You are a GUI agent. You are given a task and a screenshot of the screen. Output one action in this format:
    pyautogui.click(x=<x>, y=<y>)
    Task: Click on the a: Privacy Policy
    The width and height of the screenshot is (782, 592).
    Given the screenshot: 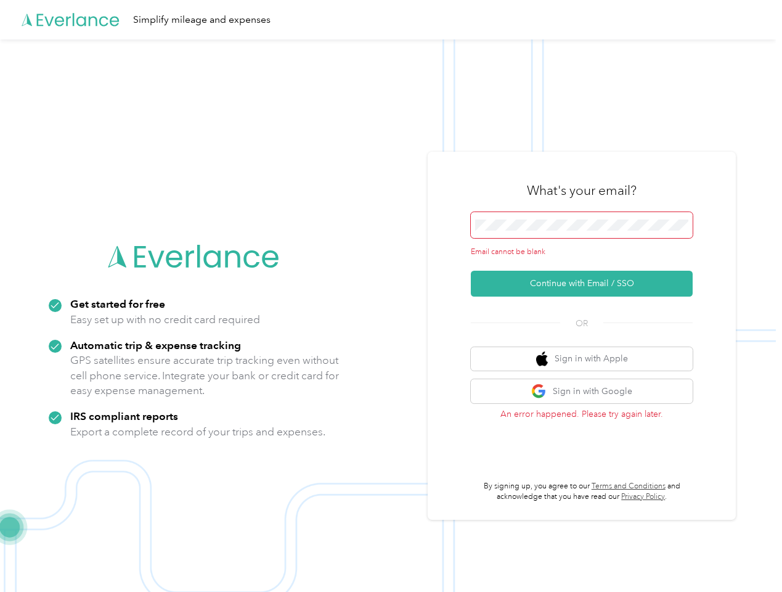 What is the action you would take?
    pyautogui.click(x=643, y=496)
    